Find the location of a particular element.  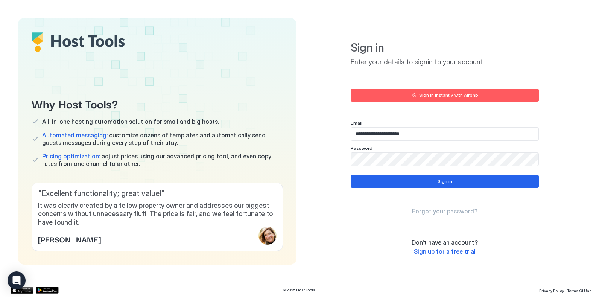

a: Forgot your password? is located at coordinates (445, 211).